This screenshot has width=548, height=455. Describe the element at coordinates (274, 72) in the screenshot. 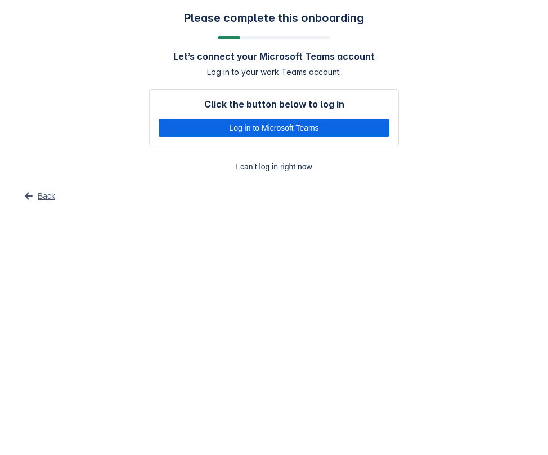

I see `span: Log in to your work Teams account.` at that location.